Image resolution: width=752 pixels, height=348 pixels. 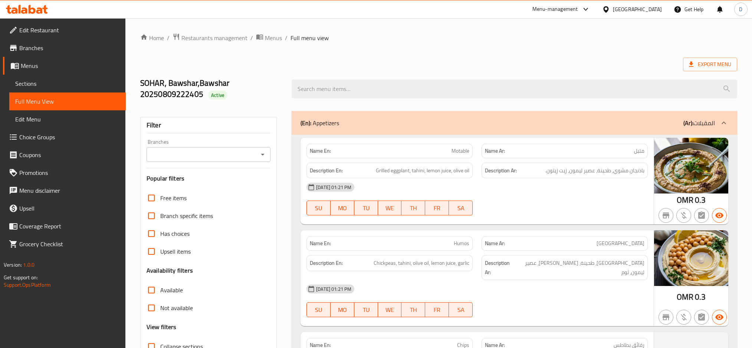 I want to click on a: Edit Menu, so click(x=67, y=119).